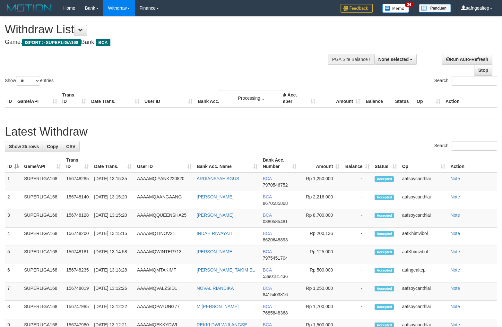 The height and width of the screenshot is (327, 502). Describe the element at coordinates (13, 182) in the screenshot. I see `td: 1` at that location.